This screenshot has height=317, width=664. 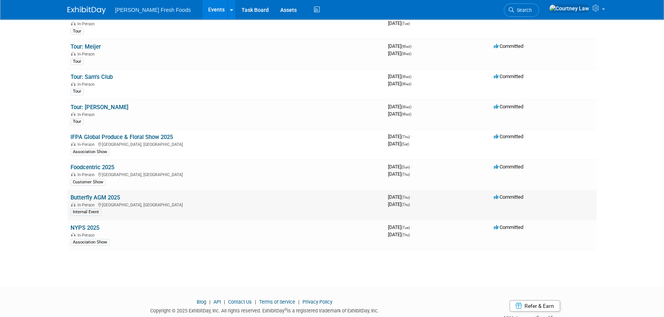 What do you see at coordinates (317, 302) in the screenshot?
I see `a: Privacy Policy` at bounding box center [317, 302].